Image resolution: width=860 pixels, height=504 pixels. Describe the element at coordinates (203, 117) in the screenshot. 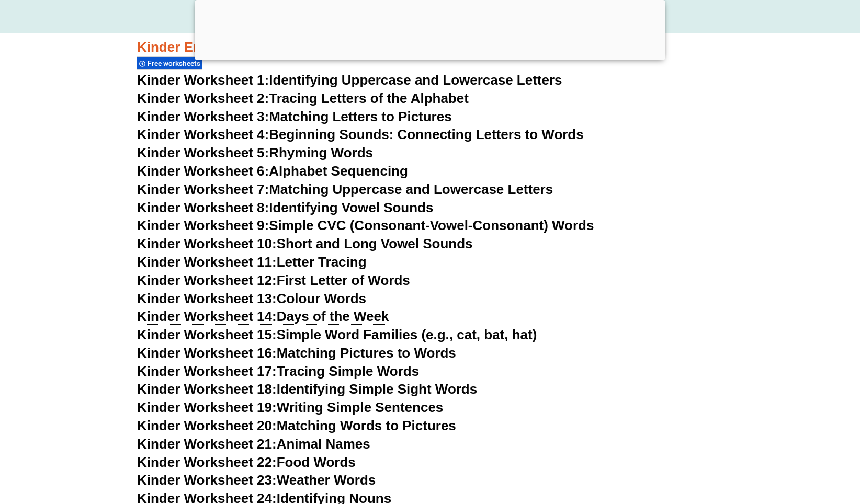

I see `span: Kinder Worksheet 3:` at that location.